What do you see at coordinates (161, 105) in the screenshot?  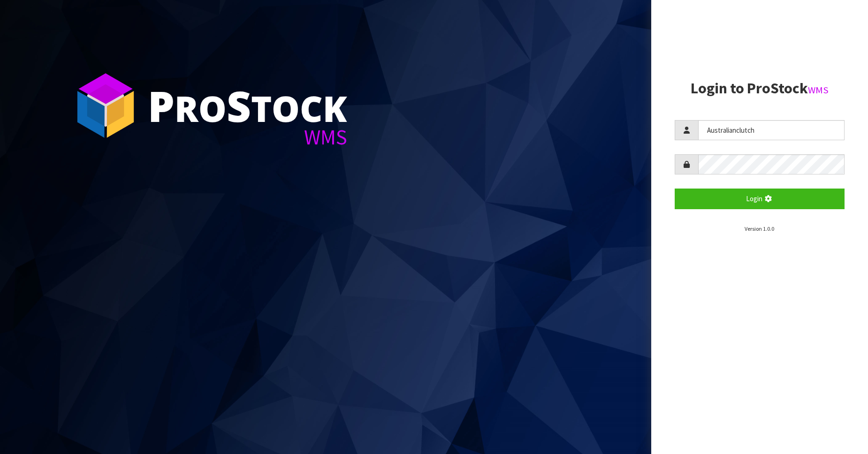 I see `span: P` at bounding box center [161, 105].